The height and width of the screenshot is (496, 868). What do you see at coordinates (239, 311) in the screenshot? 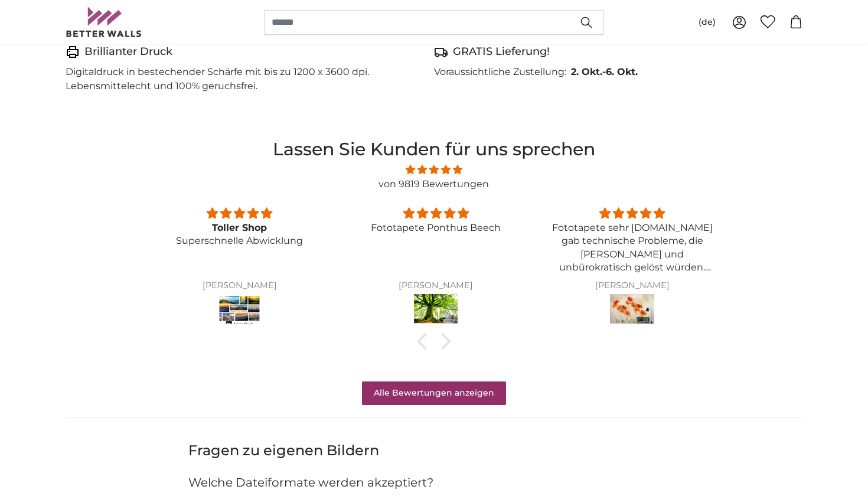
I see `img: Stockfoto` at bounding box center [239, 311].